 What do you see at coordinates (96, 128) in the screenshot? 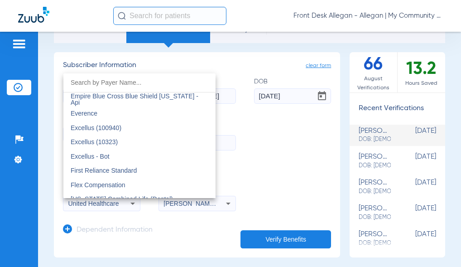
I see `span: Excellus (100940)` at bounding box center [96, 128].